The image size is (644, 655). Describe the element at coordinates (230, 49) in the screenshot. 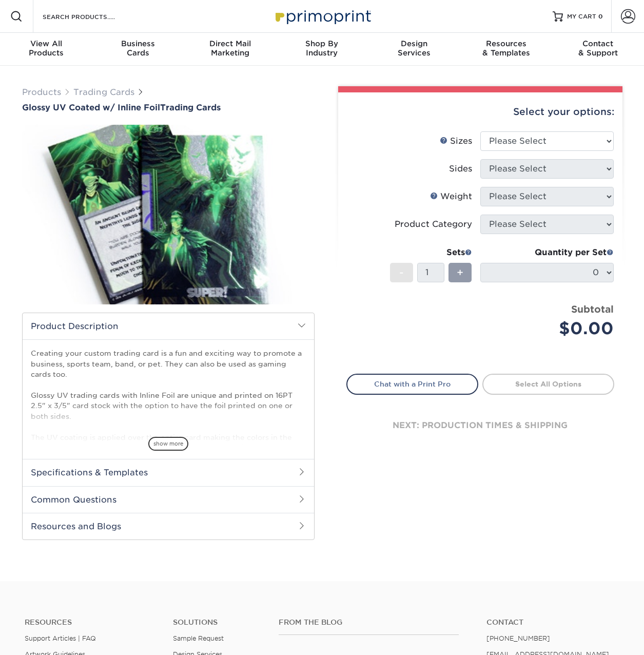

I see `a: Direct MailMarketing` at that location.